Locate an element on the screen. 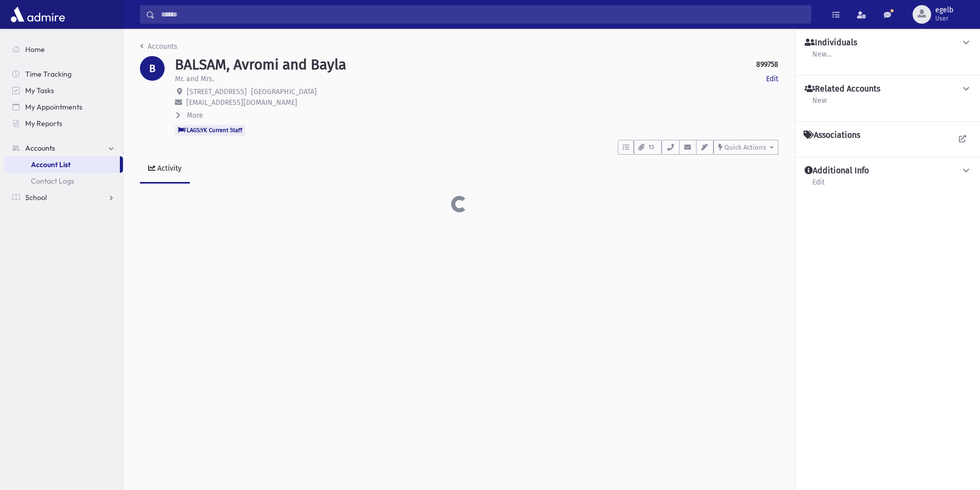 The image size is (980, 490). span: FLAGS:YK Current Staff is located at coordinates (210, 130).